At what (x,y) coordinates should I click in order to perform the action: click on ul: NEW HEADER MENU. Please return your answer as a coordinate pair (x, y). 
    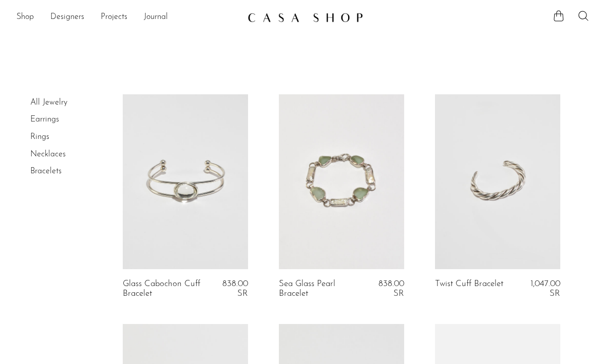
    Looking at the image, I should click on (128, 17).